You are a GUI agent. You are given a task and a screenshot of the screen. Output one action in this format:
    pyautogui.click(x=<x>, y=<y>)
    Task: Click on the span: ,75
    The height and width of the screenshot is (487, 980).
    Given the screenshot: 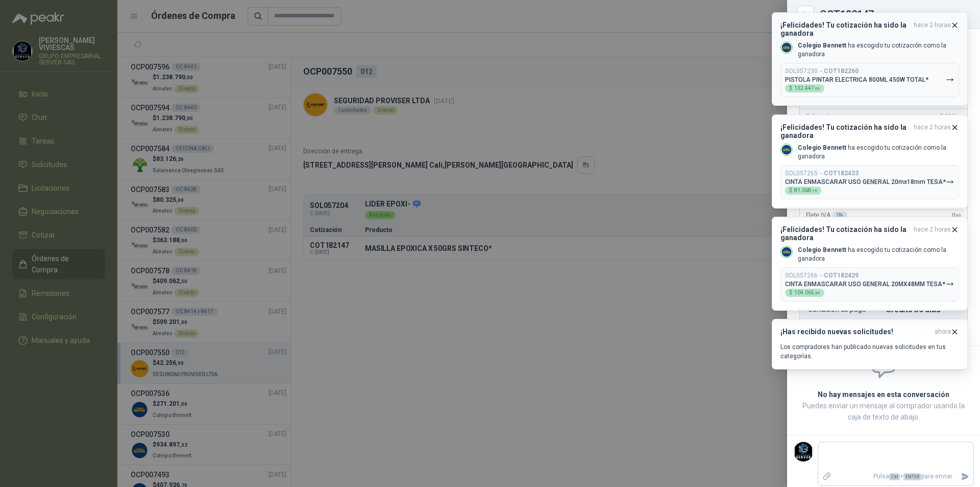 What is the action you would take?
    pyautogui.click(x=815, y=190)
    